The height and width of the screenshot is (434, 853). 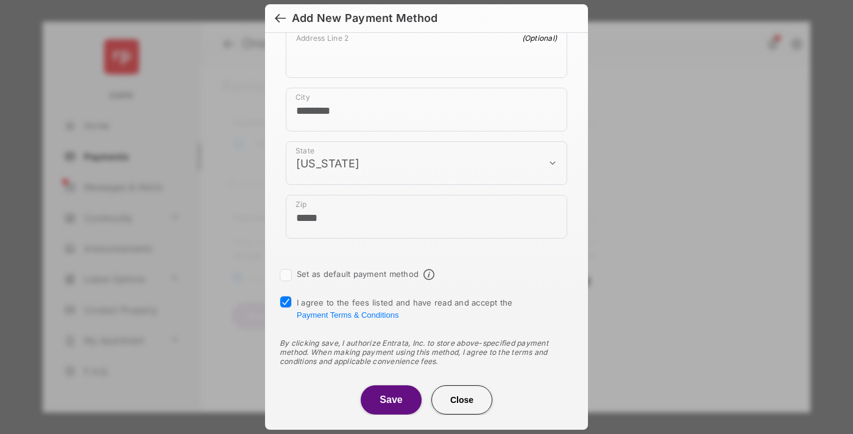 What do you see at coordinates (405, 309) in the screenshot?
I see `span: I agree to the fees listed and have read and accept the` at bounding box center [405, 309].